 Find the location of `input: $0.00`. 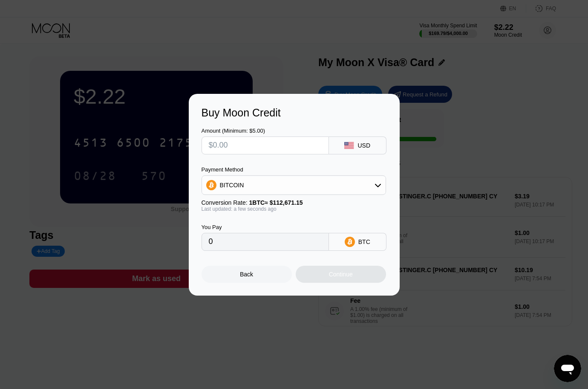

input: $0.00 is located at coordinates (265, 145).